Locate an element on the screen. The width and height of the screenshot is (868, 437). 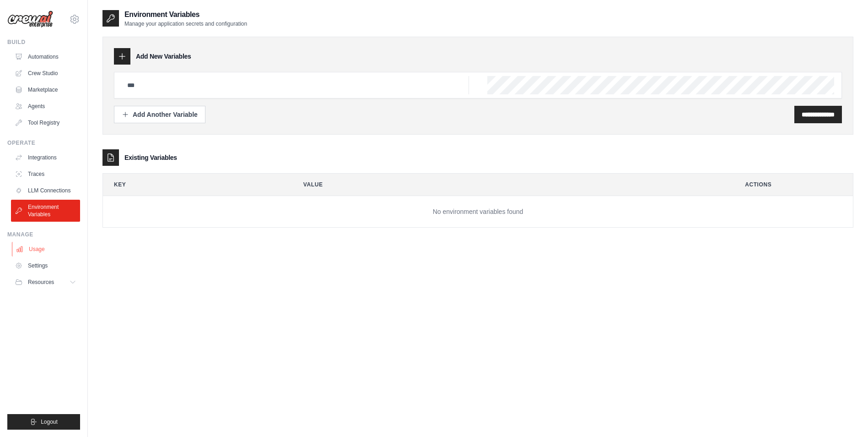
a: Crew Studio is located at coordinates (45, 74).